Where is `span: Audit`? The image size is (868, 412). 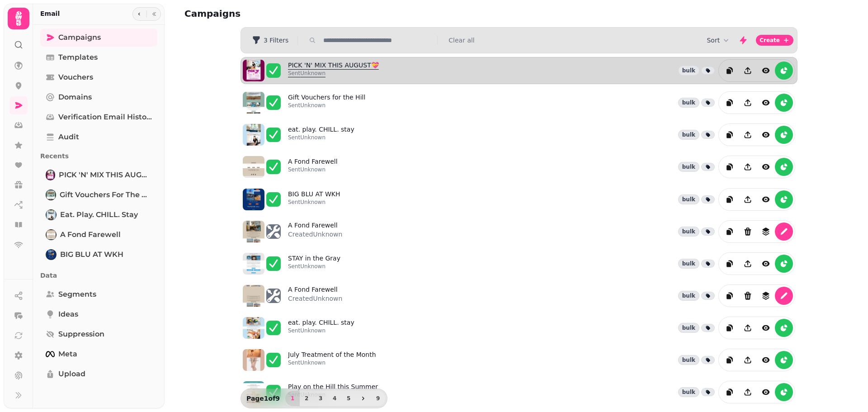
span: Audit is located at coordinates (69, 137).